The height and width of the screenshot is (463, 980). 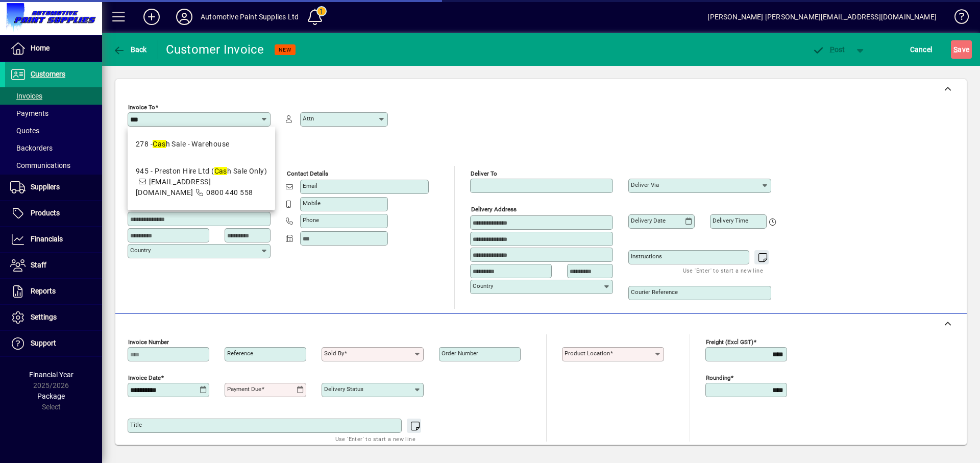 What do you see at coordinates (44, 317) in the screenshot?
I see `span: Settings` at bounding box center [44, 317].